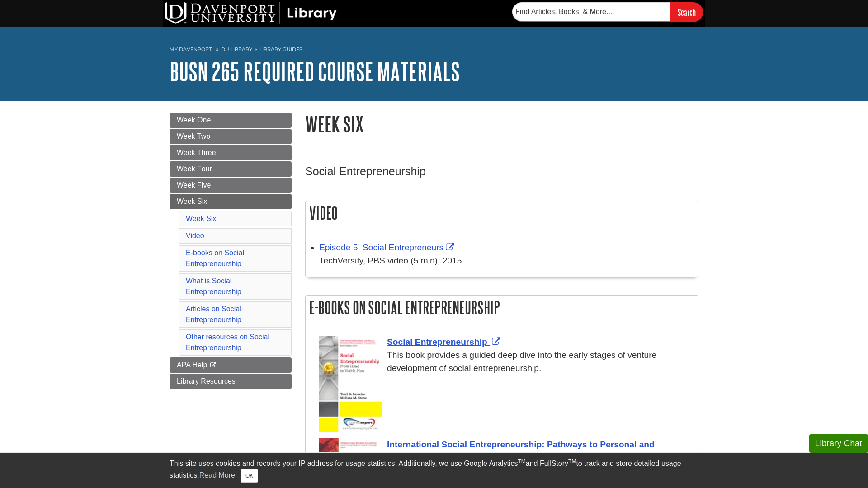  Describe the element at coordinates (193, 185) in the screenshot. I see `span: Week Five` at that location.